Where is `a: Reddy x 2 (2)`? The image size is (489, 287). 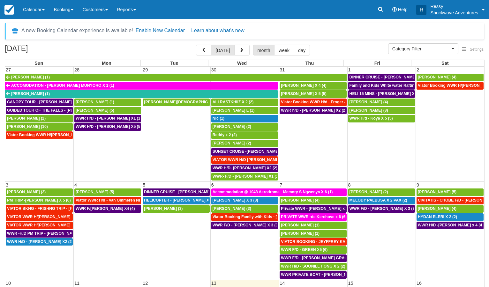
a: Reddy x 2 (2) is located at coordinates (244, 135).